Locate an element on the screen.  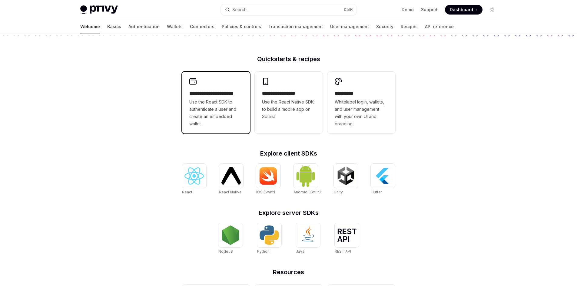
img: Android (Kotlin) is located at coordinates (306, 176).